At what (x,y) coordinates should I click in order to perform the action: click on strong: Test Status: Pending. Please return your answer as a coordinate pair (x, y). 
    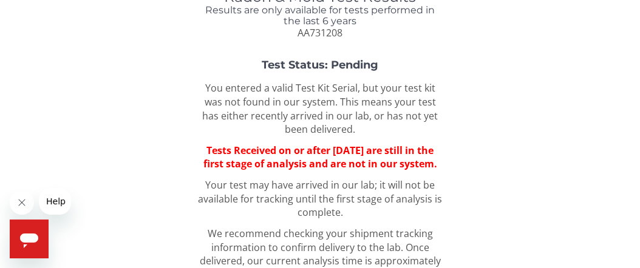
    Looking at the image, I should click on (320, 65).